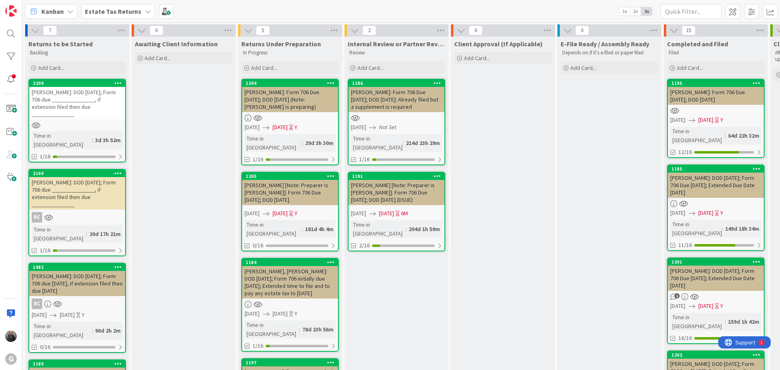 Image resolution: width=780 pixels, height=370 pixels. Describe the element at coordinates (685, 338) in the screenshot. I see `span: 16/16` at that location.